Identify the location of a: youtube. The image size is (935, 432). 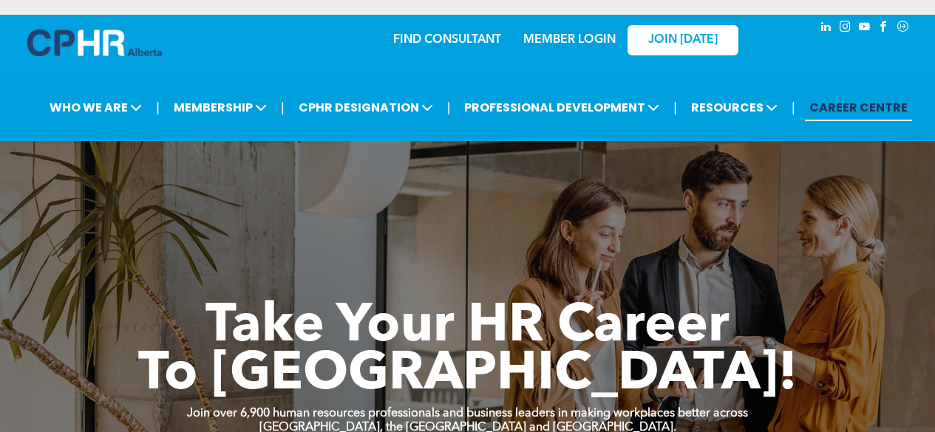
(865, 28).